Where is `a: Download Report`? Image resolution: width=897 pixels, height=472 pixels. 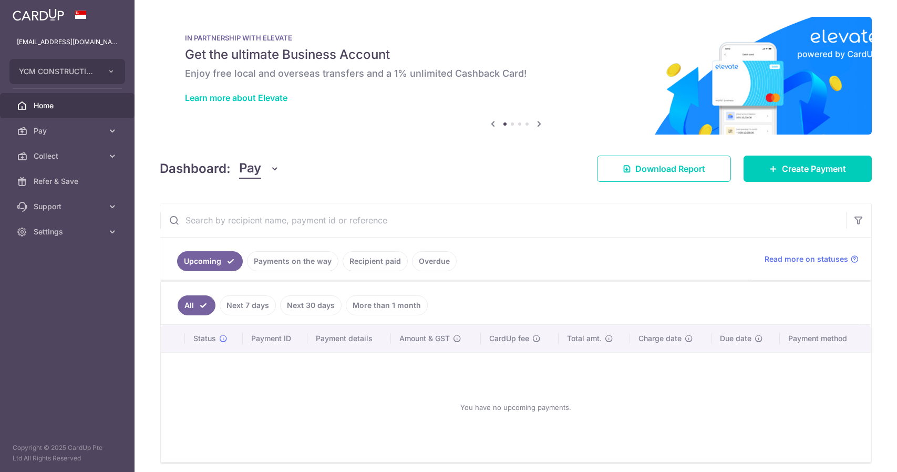 a: Download Report is located at coordinates (664, 169).